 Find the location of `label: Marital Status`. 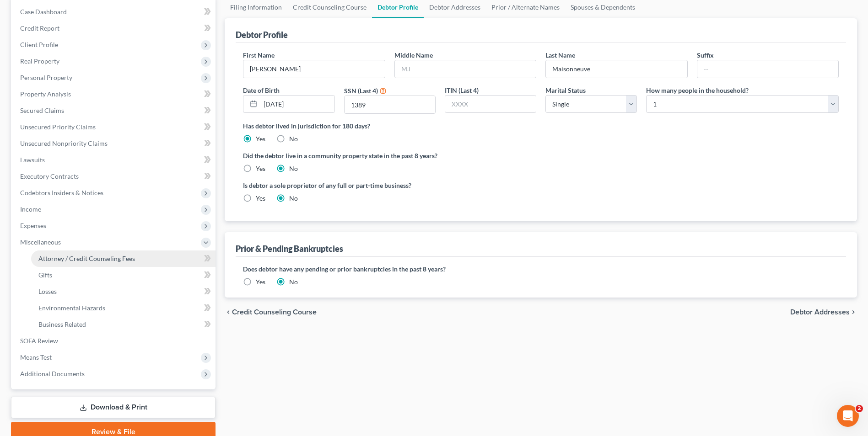

label: Marital Status is located at coordinates (565, 90).